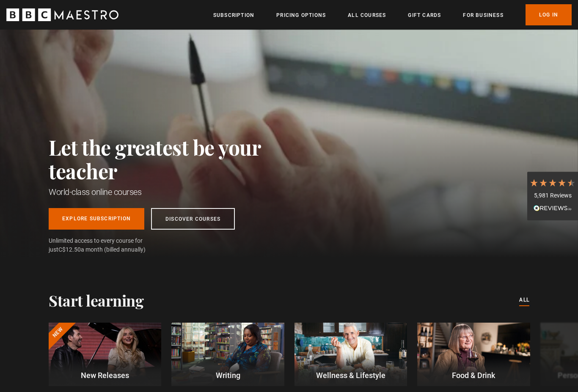 The width and height of the screenshot is (578, 392). Describe the element at coordinates (553, 196) in the screenshot. I see `div: 5,981 Reviews` at that location.